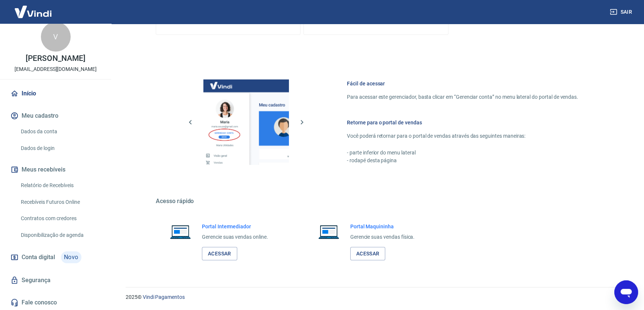  What do you see at coordinates (235, 237) in the screenshot?
I see `p: Gerencie suas vendas online.` at bounding box center [235, 237].